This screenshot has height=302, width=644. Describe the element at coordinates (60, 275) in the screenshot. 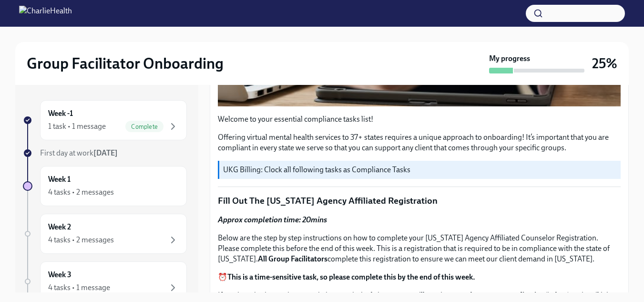

I see `h6: Week 3` at that location.